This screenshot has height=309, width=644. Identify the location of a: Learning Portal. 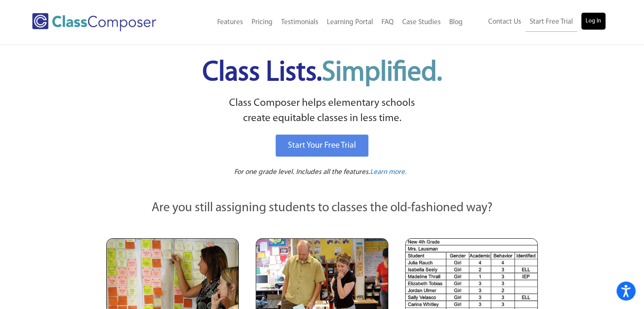
(349, 23).